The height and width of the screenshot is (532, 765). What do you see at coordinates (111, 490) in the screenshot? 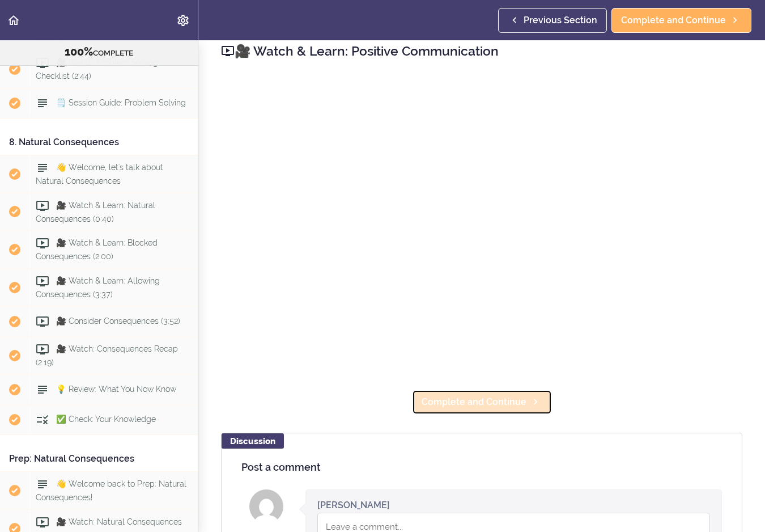
I see `span: 👋 Welcome back to Prep: Natural Consequences!` at bounding box center [111, 490].